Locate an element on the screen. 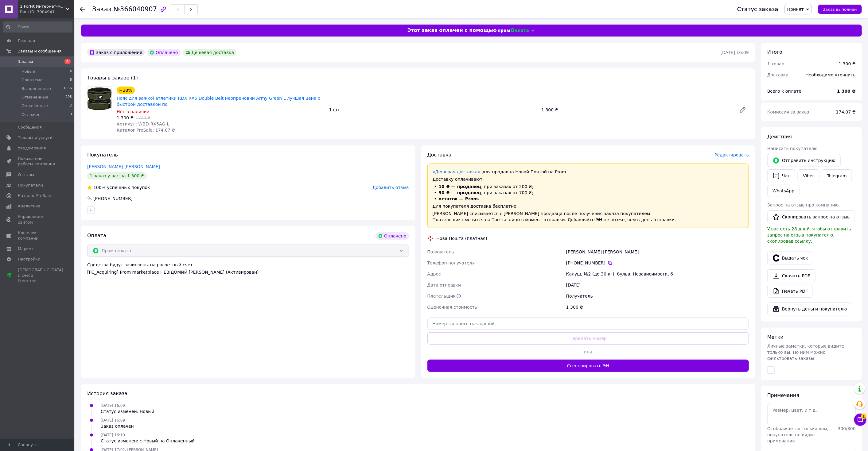 The image size is (868, 451). span: Каталог ProSale is located at coordinates (34, 195).